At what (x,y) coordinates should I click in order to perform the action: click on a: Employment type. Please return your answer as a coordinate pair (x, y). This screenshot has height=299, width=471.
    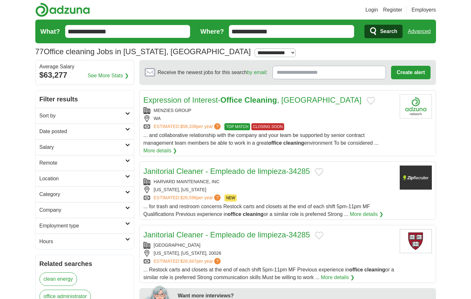
    Looking at the image, I should click on (85, 226).